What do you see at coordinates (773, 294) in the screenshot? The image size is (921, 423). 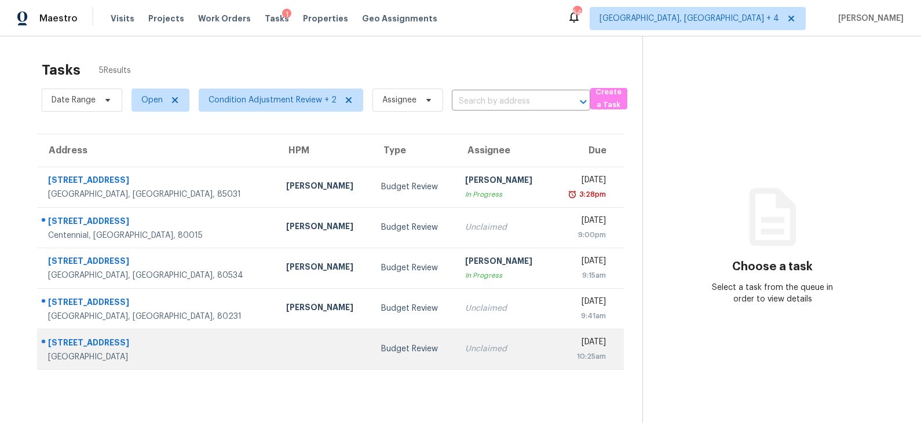 I see `div: Select a task from the queue in order to view details` at bounding box center [773, 294].